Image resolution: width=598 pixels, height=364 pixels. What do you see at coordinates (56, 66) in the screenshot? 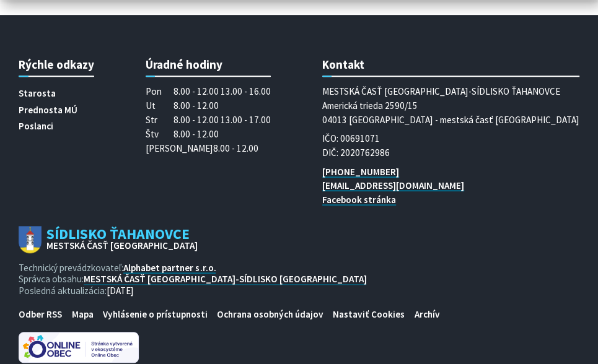
I see `h3: Rýchle odkazy` at bounding box center [56, 66].